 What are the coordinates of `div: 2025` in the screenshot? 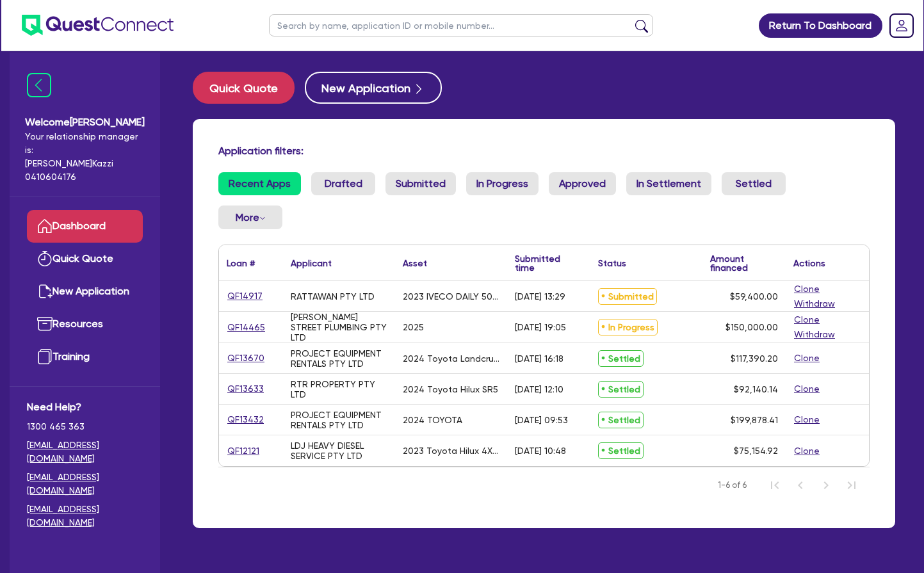 It's located at (413, 327).